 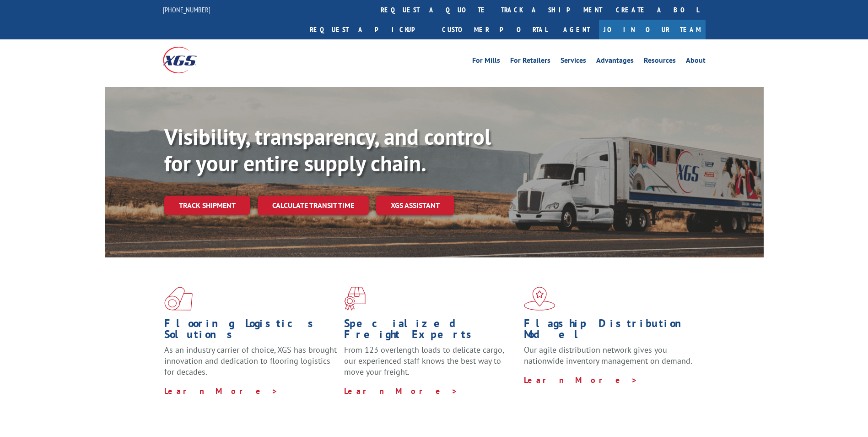 I want to click on span: As an industry carrier of choice, XGS has brought innovation and dedication to flooring logistics..., so click(x=250, y=361).